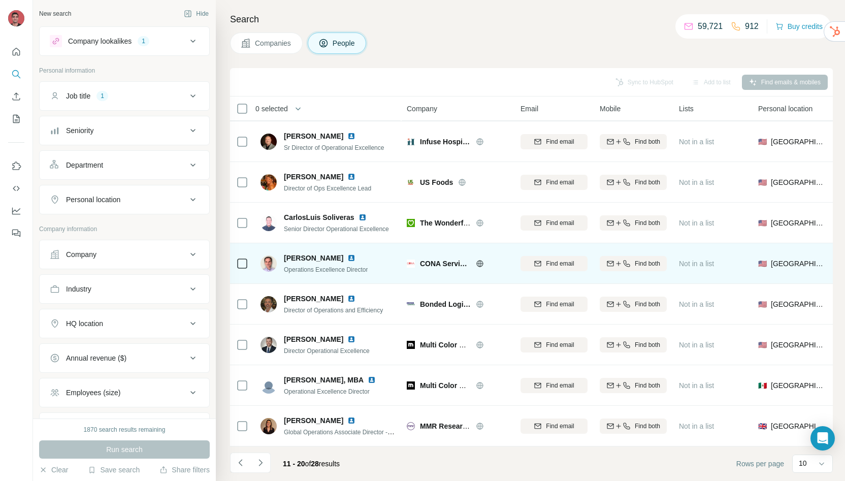 Image resolution: width=845 pixels, height=481 pixels. What do you see at coordinates (124, 289) in the screenshot?
I see `button: Industry` at bounding box center [124, 289].